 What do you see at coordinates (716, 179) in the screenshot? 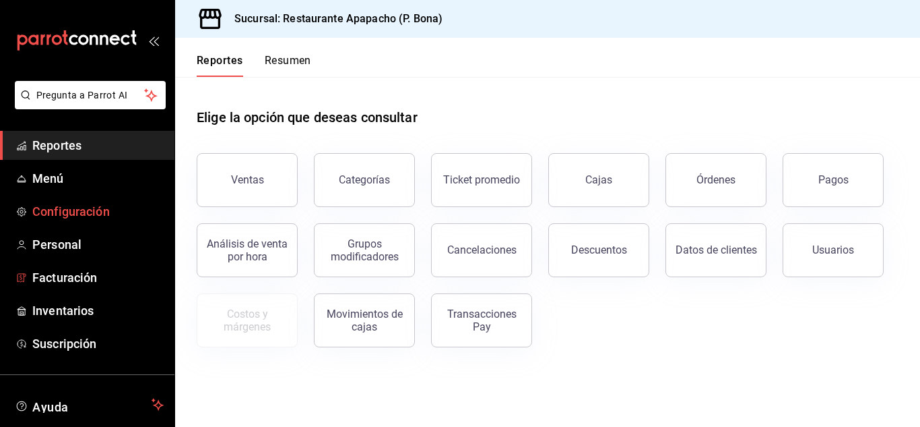
I see `div: Órdenes` at bounding box center [716, 179].